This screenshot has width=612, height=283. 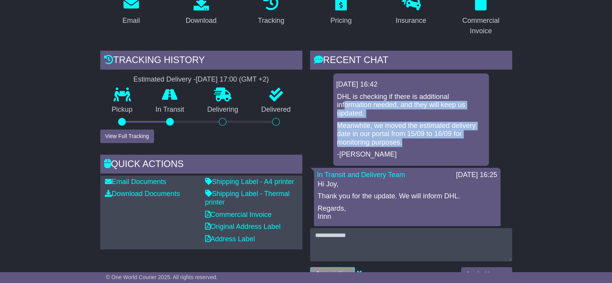 I want to click on a: Shipping Label - A4 printer, so click(x=250, y=182).